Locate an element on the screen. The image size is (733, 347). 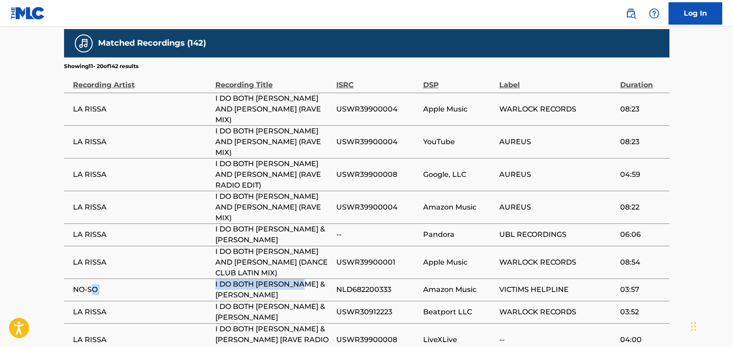
span: 04:00 is located at coordinates (642, 340).